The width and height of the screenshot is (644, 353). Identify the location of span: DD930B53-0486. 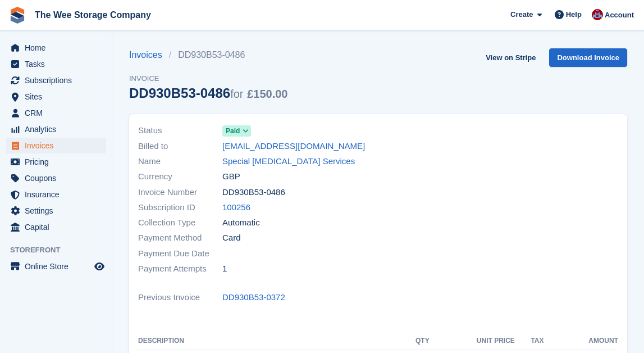
(254, 192).